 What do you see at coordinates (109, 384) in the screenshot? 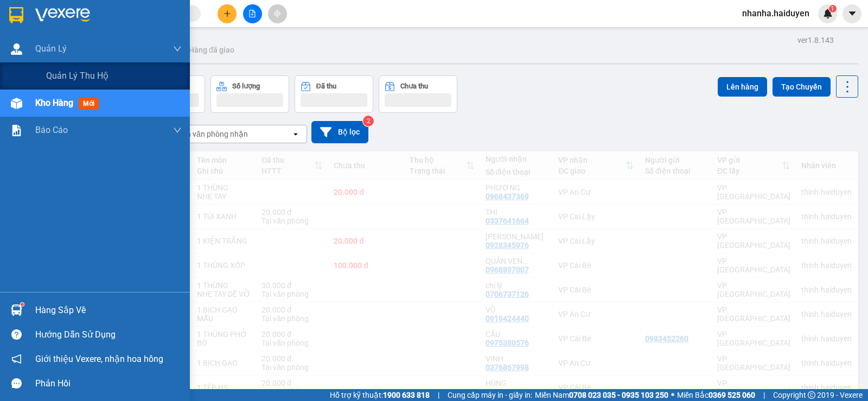
I see `div: Phản hồi` at bounding box center [109, 384].